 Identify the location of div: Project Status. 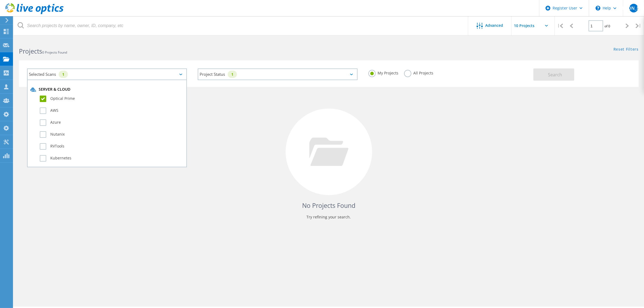
(277, 74).